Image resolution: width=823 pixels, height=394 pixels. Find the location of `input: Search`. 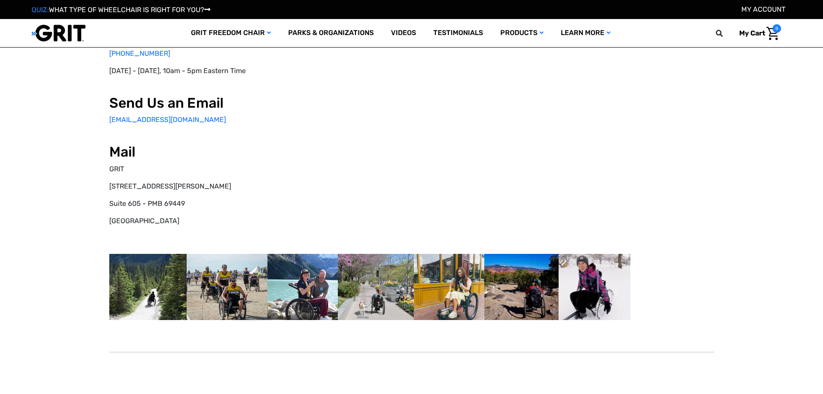

input: Search is located at coordinates (727, 33).